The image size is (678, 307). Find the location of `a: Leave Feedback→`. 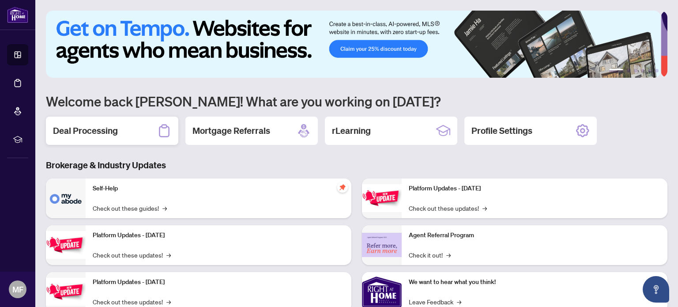

a: Leave Feedback→ is located at coordinates (435, 302).